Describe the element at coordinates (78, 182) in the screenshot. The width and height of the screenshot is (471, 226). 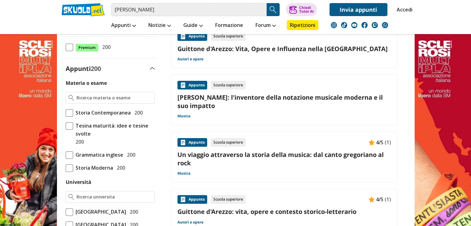
I see `label: Università` at that location.